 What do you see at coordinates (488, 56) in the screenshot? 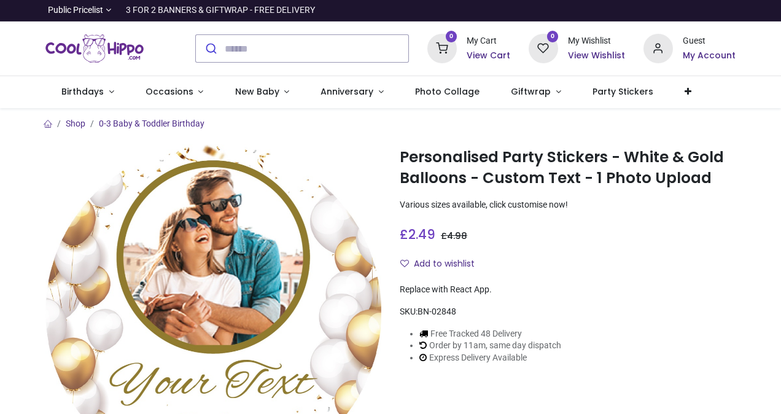
I see `a: View Cart` at bounding box center [488, 56].